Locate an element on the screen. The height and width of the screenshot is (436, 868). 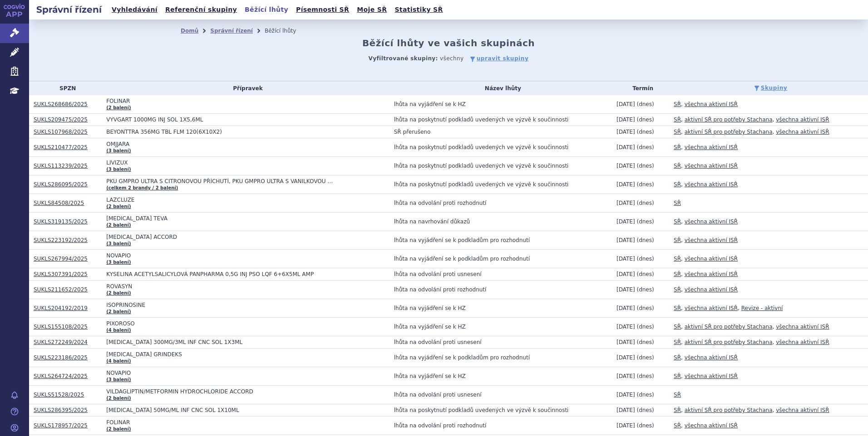
a: (4 balení) is located at coordinates (119, 361).